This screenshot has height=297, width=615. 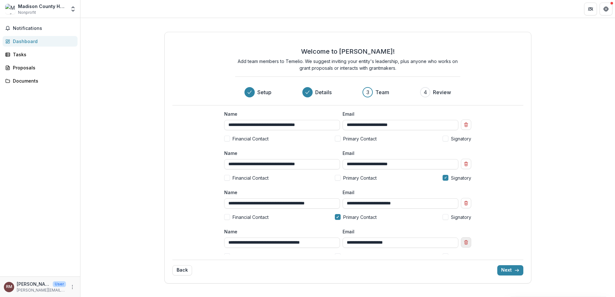 What do you see at coordinates (264, 92) in the screenshot?
I see `h3: Setup` at bounding box center [264, 92].